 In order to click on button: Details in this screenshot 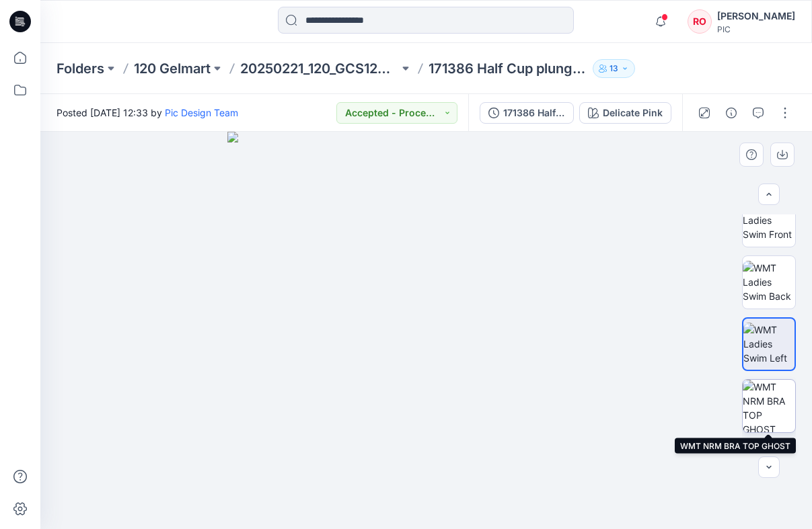, I will do `click(731, 113)`.